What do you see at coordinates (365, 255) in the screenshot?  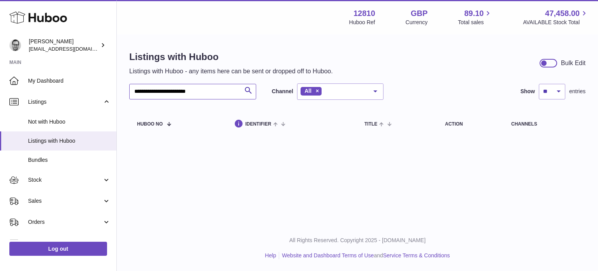 I see `li: and` at bounding box center [365, 255].